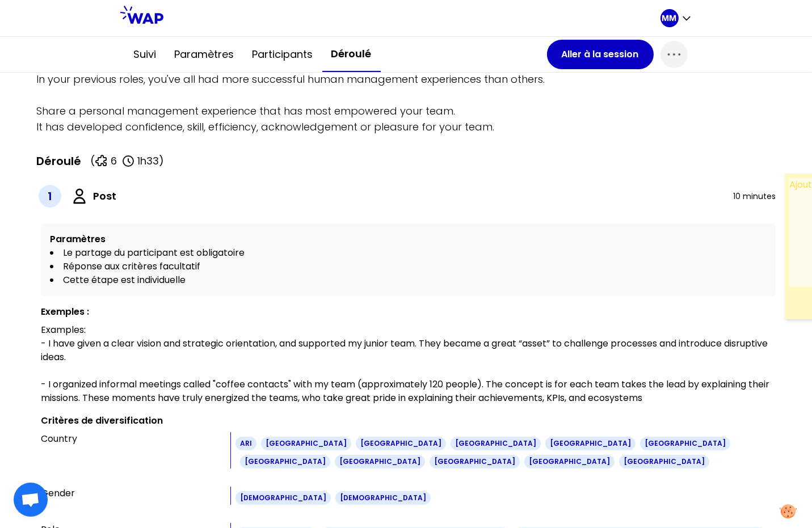 The width and height of the screenshot is (812, 528). I want to click on p: Country, so click(131, 450).